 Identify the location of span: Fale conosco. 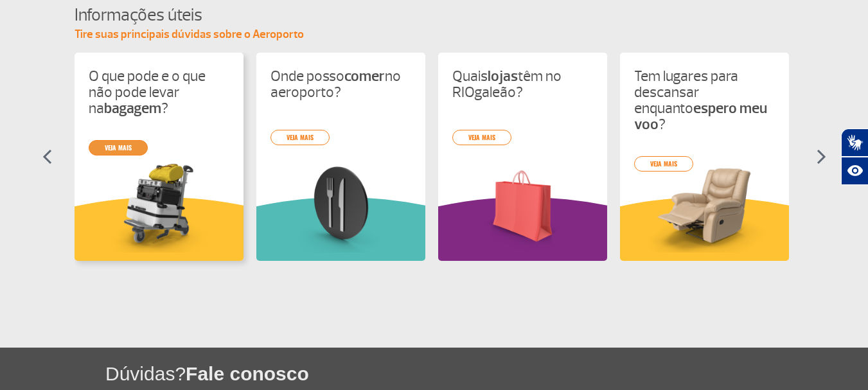
(248, 373).